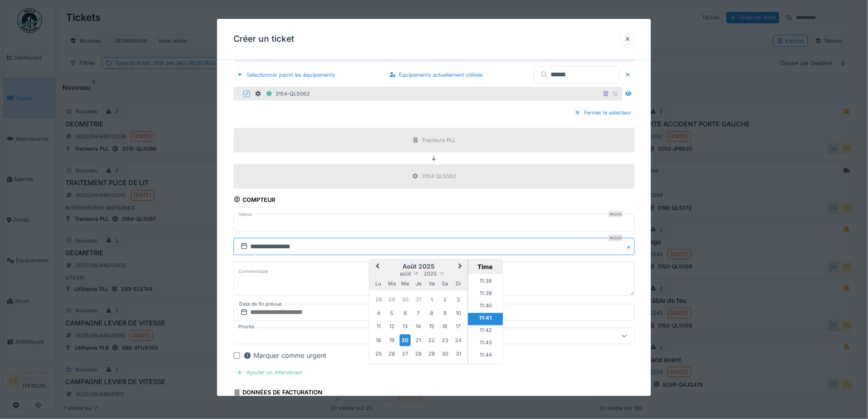  What do you see at coordinates (378, 284) in the screenshot?
I see `div: lundi` at bounding box center [378, 284].